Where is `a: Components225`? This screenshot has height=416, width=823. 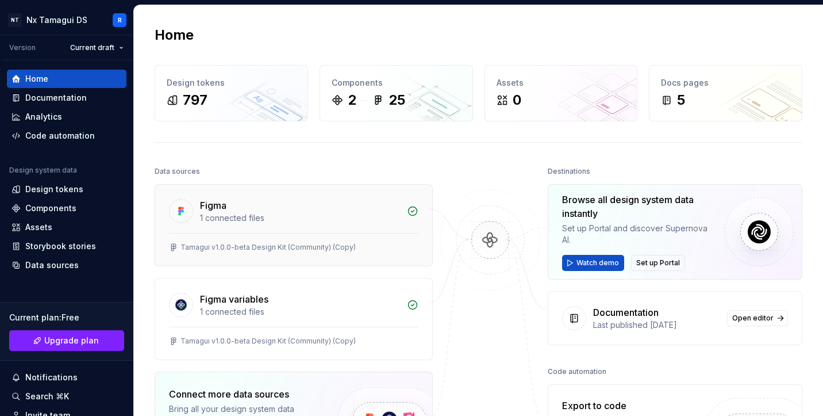 a: Components225 is located at coordinates (396, 93).